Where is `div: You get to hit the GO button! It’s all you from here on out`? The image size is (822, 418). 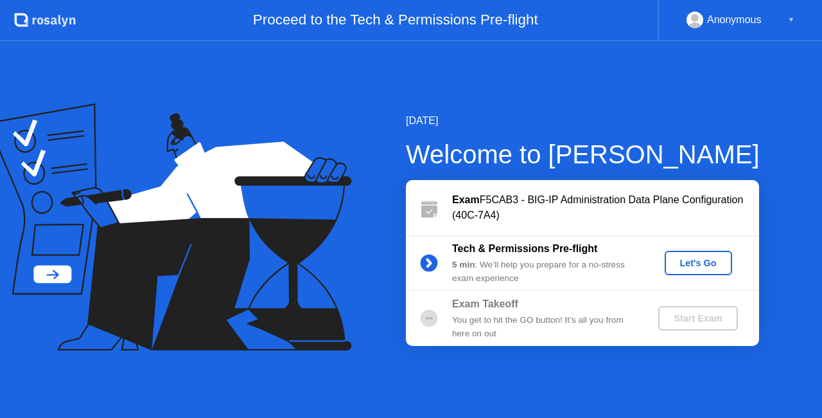 div: You get to hit the GO button! It’s all you from here on out is located at coordinates (545, 326).